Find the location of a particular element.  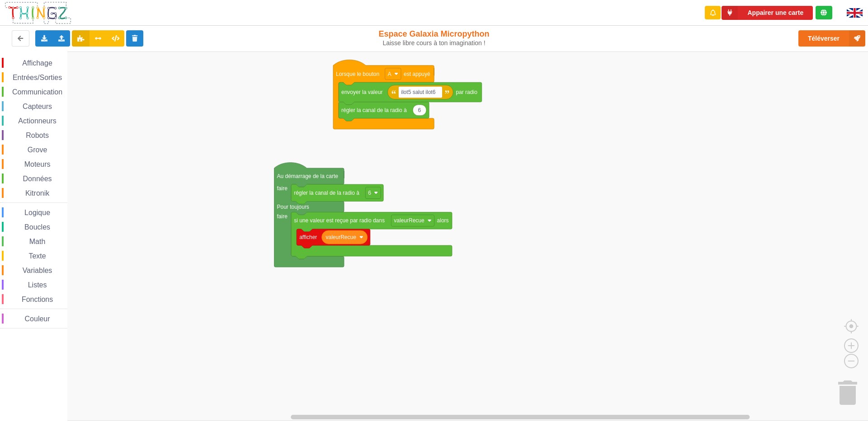

text: par radio is located at coordinates (466, 92).